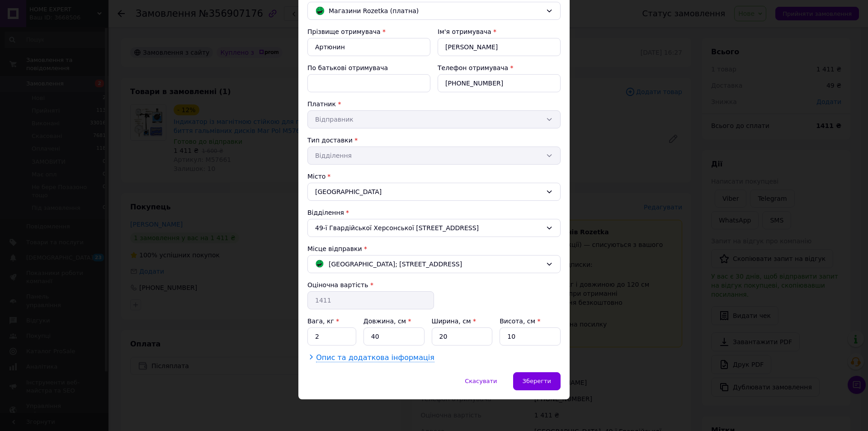  I want to click on div: Тип доставки, so click(434, 140).